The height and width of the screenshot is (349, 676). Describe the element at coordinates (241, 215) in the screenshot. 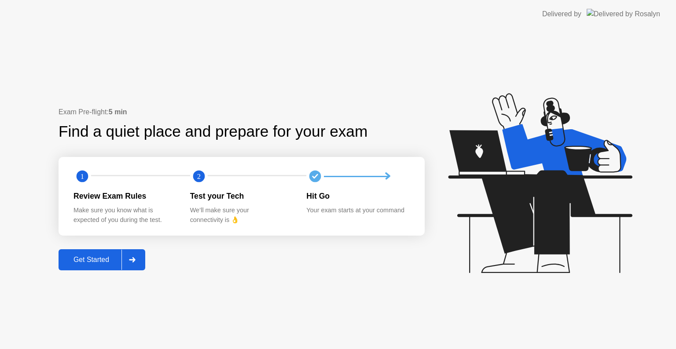

I see `div: We’ll make sure your connectivity is 👌` at that location.